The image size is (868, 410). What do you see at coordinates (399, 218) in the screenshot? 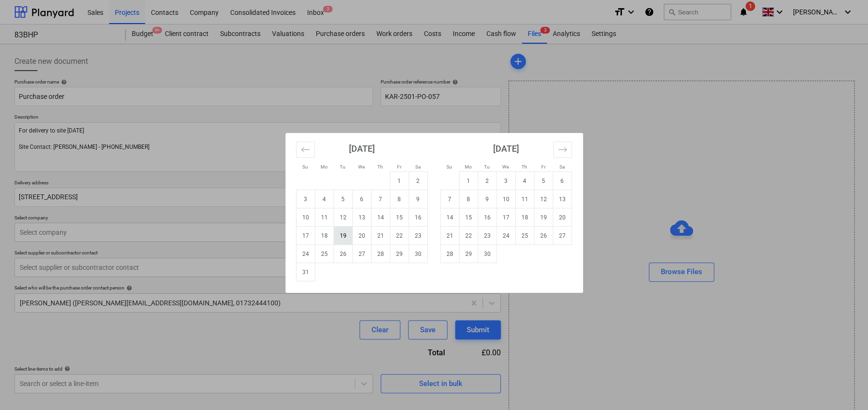
I see `td: Friday, August 15, 2025` at bounding box center [399, 218].